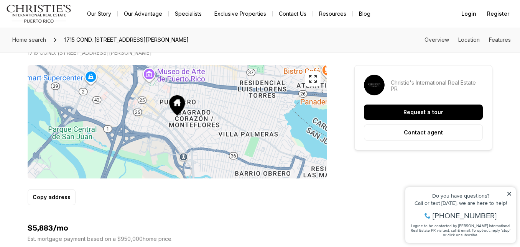 The image size is (520, 247). I want to click on h4: $5,883/mo, so click(177, 229).